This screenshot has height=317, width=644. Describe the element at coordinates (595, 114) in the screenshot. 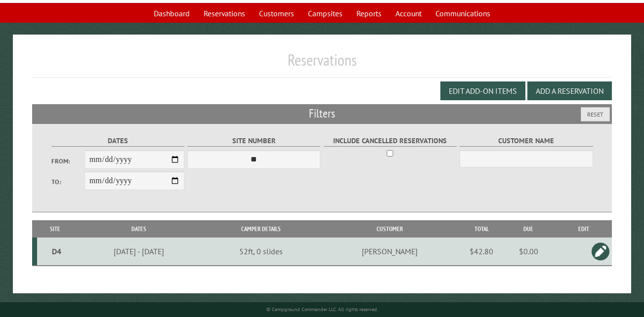

I see `button: Reset` at that location.